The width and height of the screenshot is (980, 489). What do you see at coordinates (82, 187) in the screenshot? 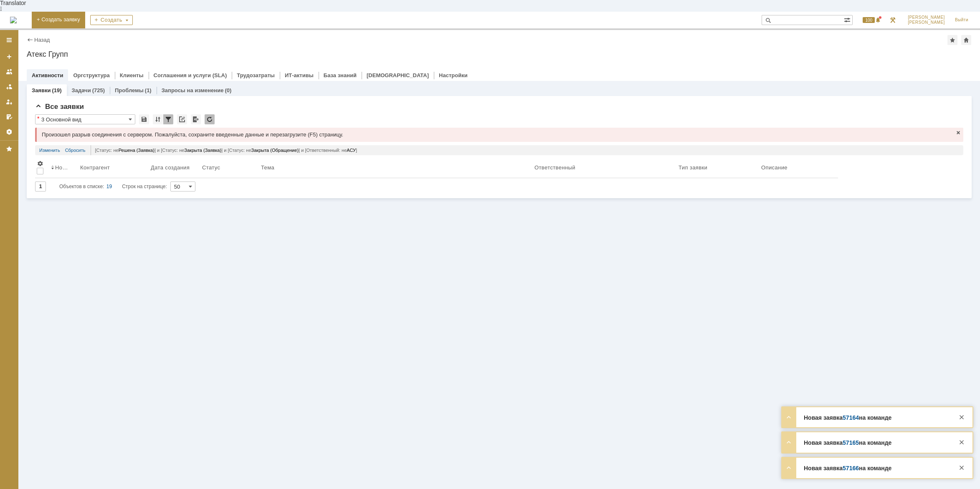
I see `span: Объектов в списке:` at bounding box center [82, 187].